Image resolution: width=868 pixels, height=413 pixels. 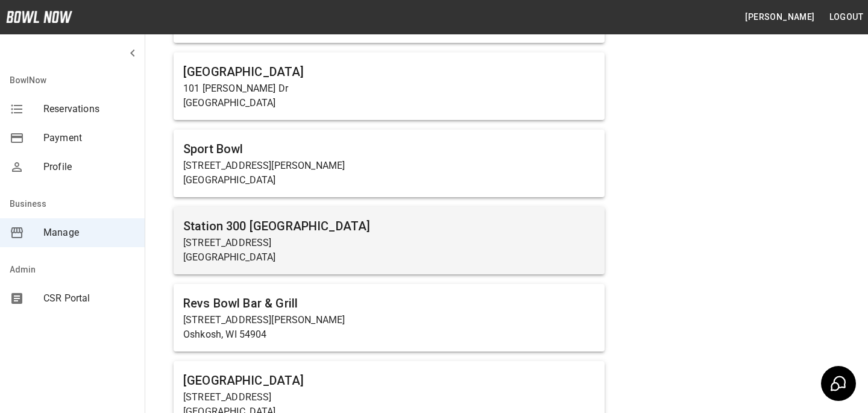 What do you see at coordinates (89, 109) in the screenshot?
I see `span: Reservations` at bounding box center [89, 109].